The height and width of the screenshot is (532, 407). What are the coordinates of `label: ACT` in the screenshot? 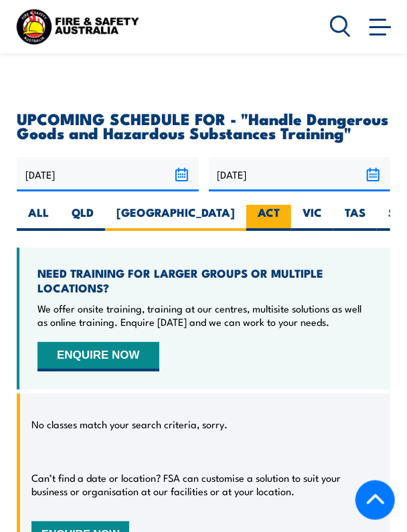 It's located at (269, 217).